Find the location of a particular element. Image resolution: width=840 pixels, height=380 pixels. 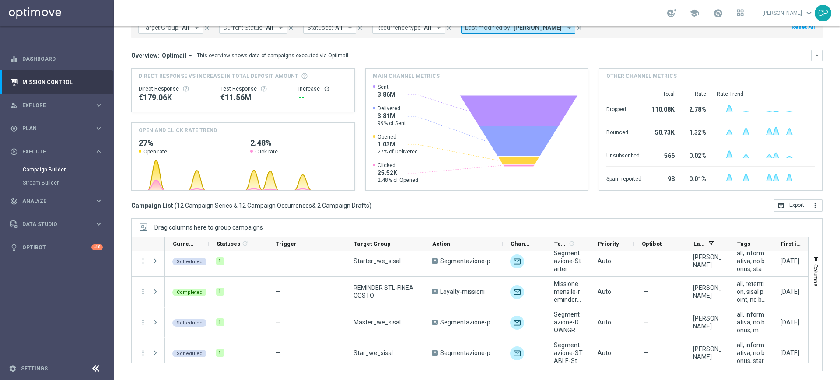

span: Optibot is located at coordinates (652, 244).